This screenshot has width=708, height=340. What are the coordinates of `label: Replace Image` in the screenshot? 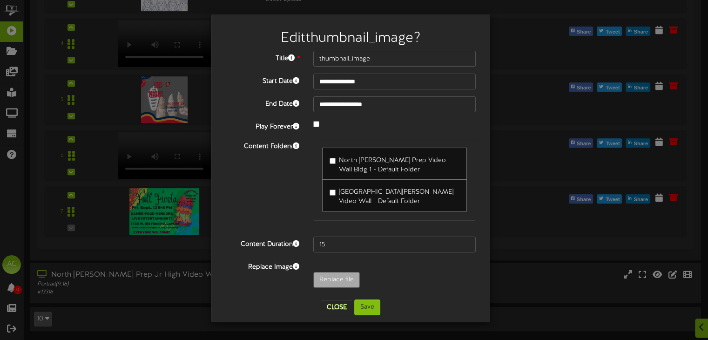 It's located at (262, 265).